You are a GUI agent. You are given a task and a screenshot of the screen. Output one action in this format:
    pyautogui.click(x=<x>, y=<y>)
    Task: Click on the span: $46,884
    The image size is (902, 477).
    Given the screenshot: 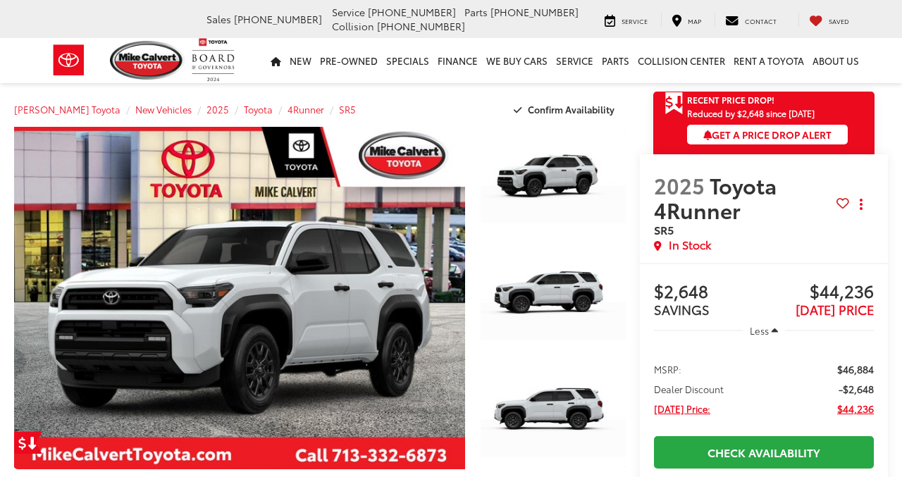 What is the action you would take?
    pyautogui.click(x=856, y=369)
    